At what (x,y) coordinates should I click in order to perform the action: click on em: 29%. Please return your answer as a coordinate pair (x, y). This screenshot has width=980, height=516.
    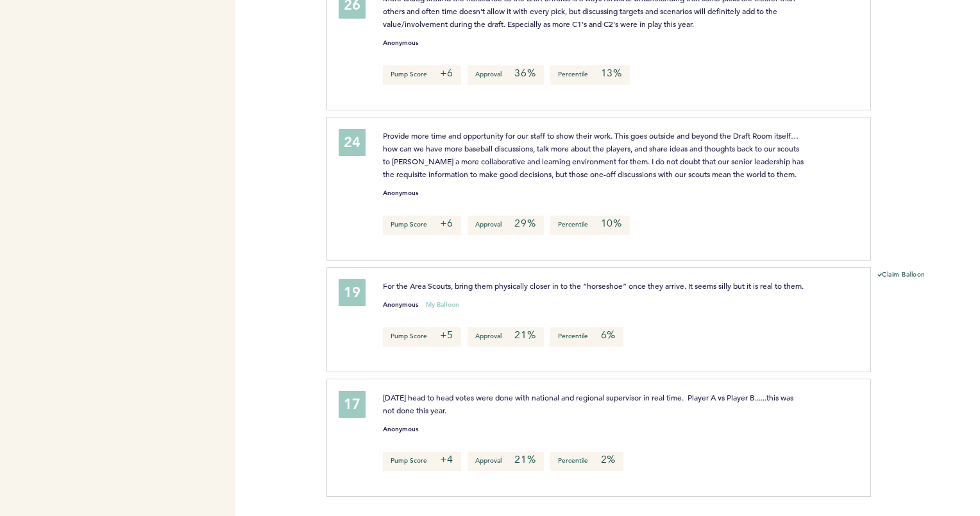
    Looking at the image, I should click on (524, 223).